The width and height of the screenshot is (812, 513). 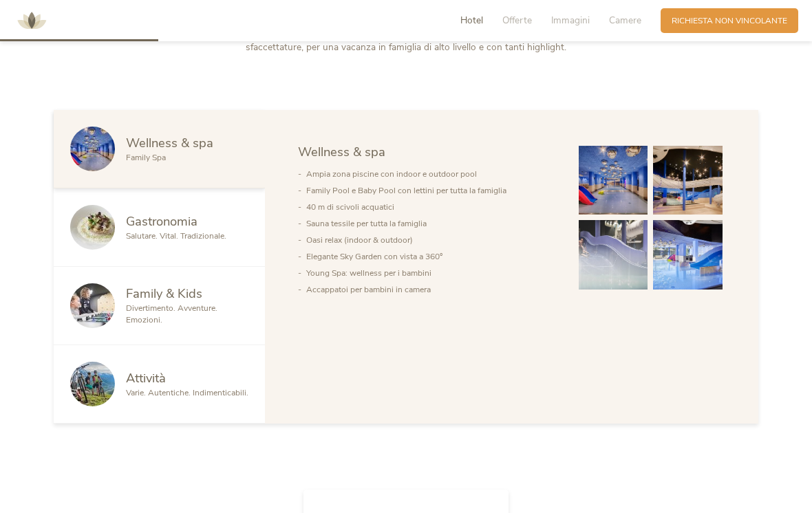 What do you see at coordinates (146, 157) in the screenshot?
I see `span: Family Spa` at bounding box center [146, 157].